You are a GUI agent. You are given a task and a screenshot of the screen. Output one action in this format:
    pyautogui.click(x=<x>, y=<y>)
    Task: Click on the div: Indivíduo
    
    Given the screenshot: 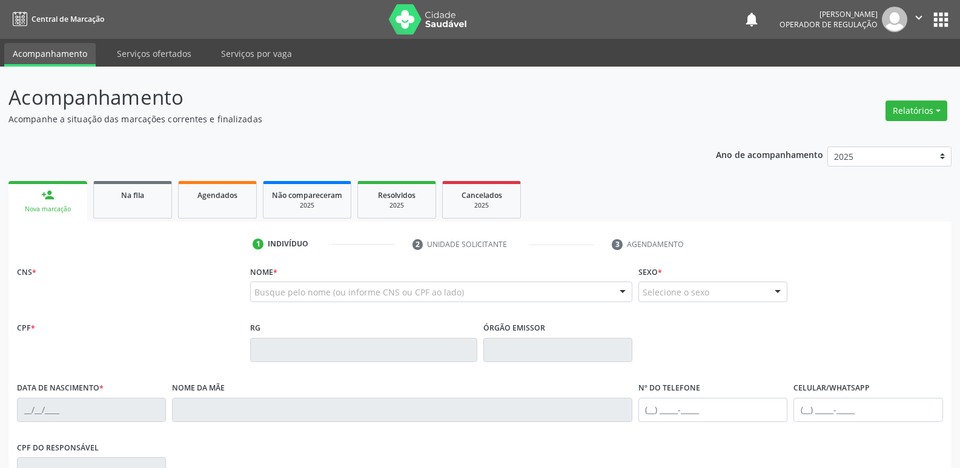 What is the action you would take?
    pyautogui.click(x=288, y=244)
    